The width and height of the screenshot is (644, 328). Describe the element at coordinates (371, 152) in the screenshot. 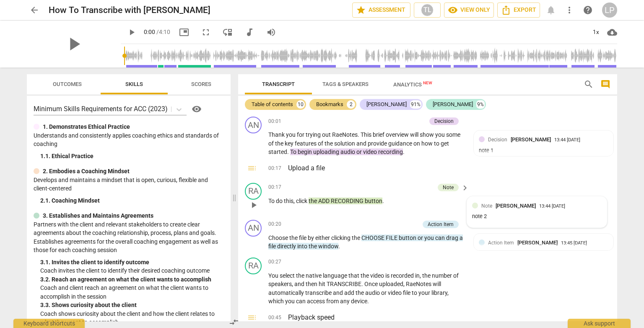

I see `span: video` at that location.